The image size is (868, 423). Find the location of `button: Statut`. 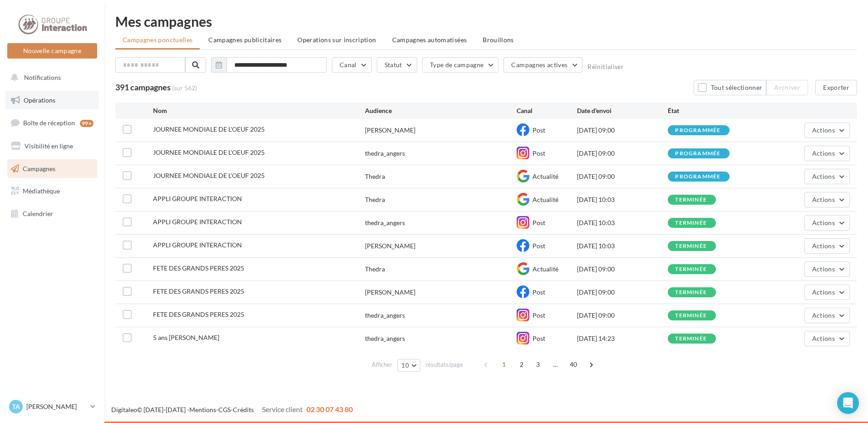

button: Statut is located at coordinates (397, 65).